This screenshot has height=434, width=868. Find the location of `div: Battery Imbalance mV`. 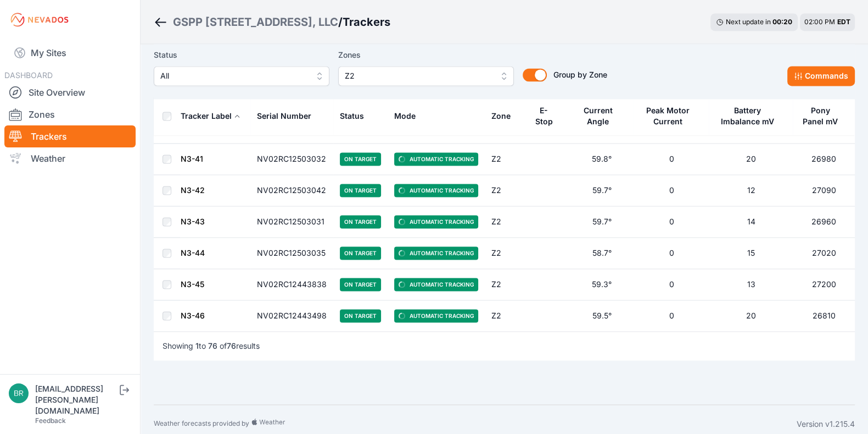

div: Battery Imbalance mV is located at coordinates (747, 116).